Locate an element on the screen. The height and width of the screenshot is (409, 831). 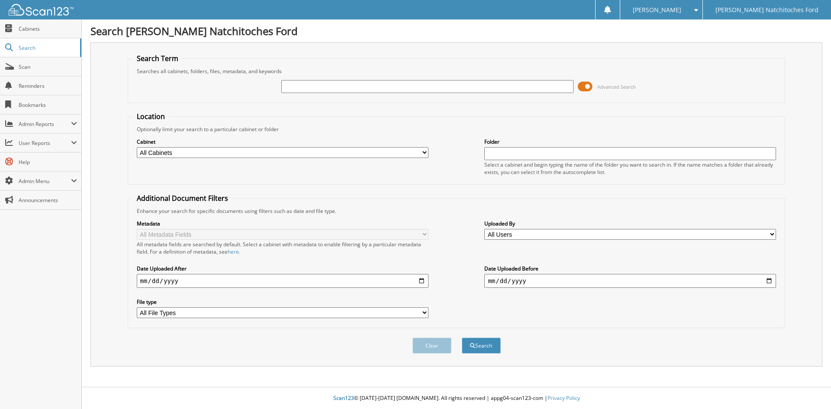
img: scan123-logo-white.svg is located at coordinates (41, 10).